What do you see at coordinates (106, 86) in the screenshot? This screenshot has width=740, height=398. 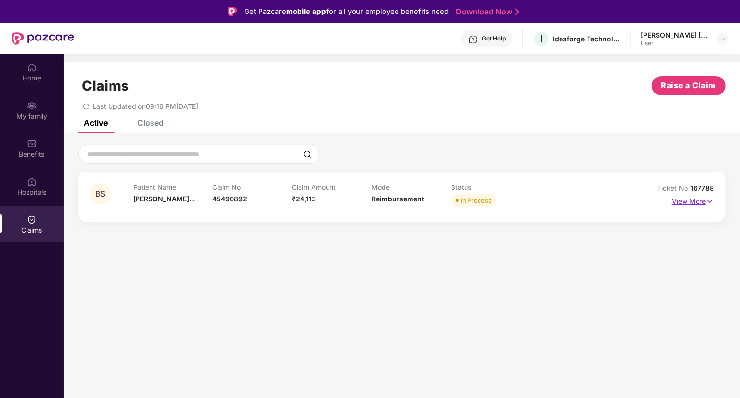 I see `h1: Claims` at bounding box center [106, 86].